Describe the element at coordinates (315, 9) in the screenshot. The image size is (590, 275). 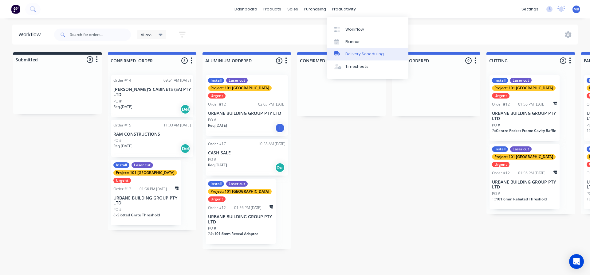
I see `div: purchasing` at that location.